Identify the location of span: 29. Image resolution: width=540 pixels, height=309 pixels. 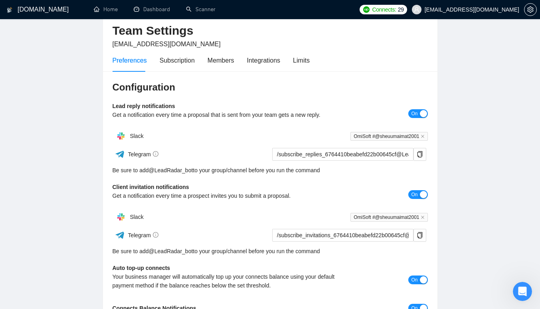
(400, 10).